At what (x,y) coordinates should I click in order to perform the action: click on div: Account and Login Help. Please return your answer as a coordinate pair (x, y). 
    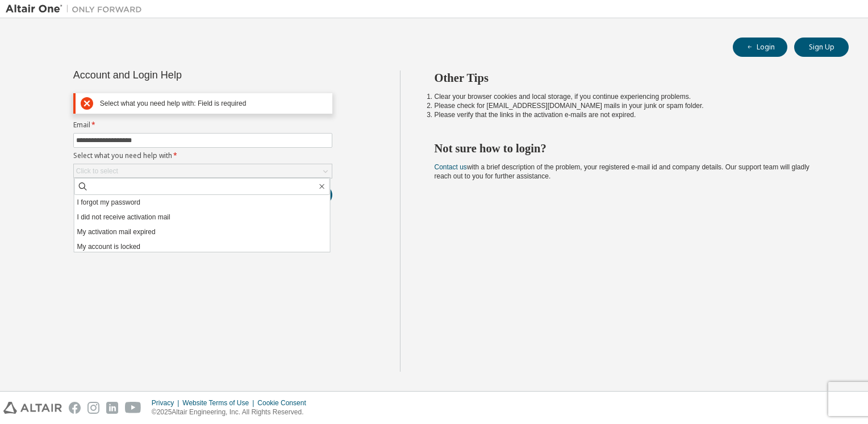
    Looking at the image, I should click on (177, 75).